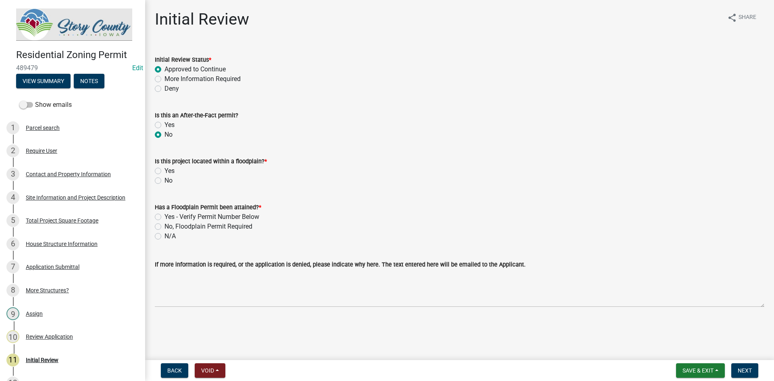 The width and height of the screenshot is (774, 381). I want to click on wm-modal-confirm: Edit Application Number, so click(137, 68).